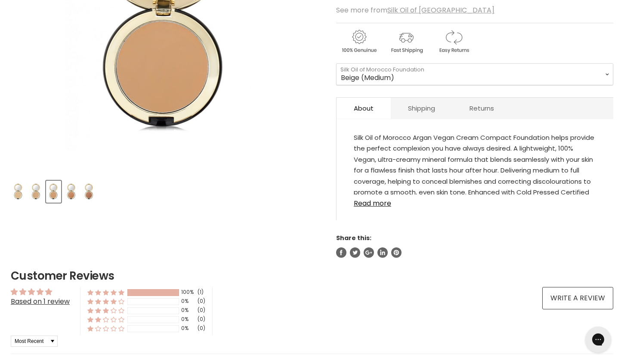  Describe the element at coordinates (200, 292) in the screenshot. I see `div: (1)` at that location.